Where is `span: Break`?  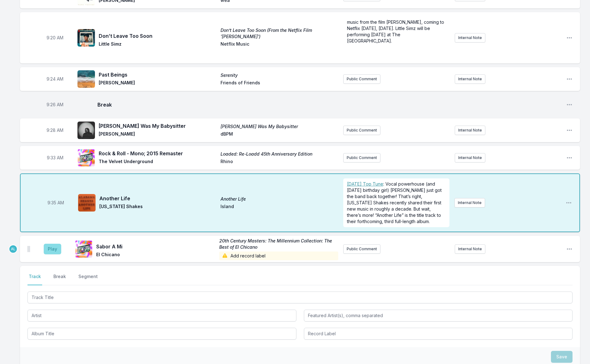
span: Break is located at coordinates (329, 105).